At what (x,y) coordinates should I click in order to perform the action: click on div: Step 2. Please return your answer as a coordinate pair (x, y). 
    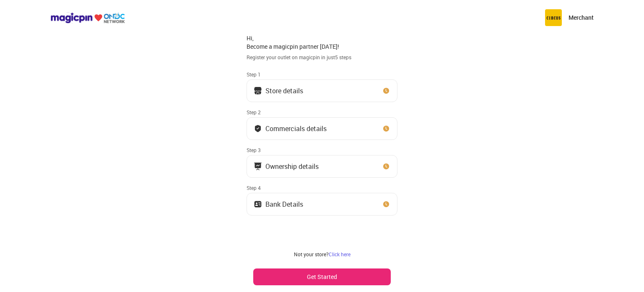
    Looking at the image, I should click on (322, 112).